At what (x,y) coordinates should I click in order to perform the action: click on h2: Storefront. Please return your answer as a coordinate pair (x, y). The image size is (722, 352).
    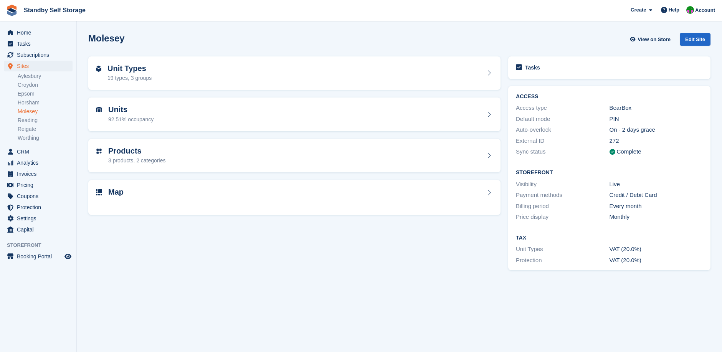
    Looking at the image, I should click on (609, 173).